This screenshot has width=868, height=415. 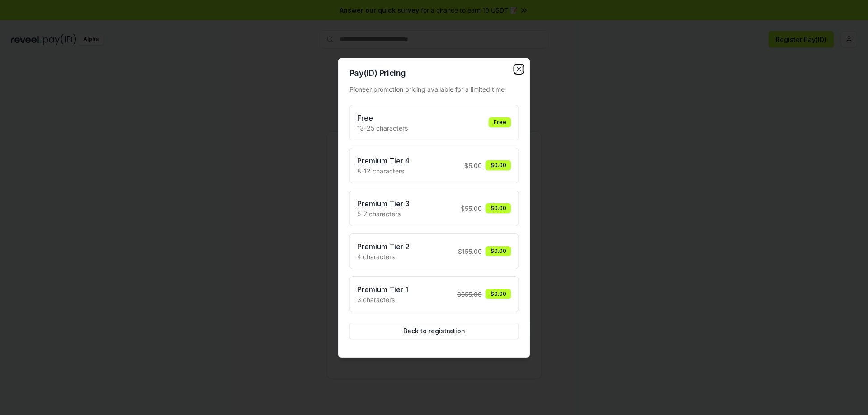 What do you see at coordinates (383, 171) in the screenshot?
I see `p: 8-12 characters` at bounding box center [383, 171].